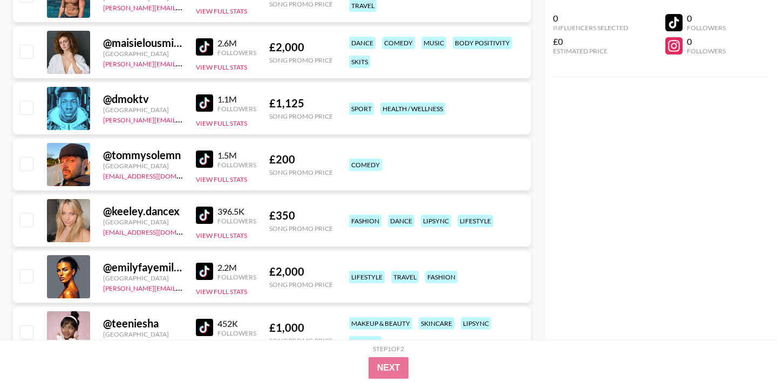 The width and height of the screenshot is (777, 383). Describe the element at coordinates (413, 108) in the screenshot. I see `div: health / wellness` at that location.